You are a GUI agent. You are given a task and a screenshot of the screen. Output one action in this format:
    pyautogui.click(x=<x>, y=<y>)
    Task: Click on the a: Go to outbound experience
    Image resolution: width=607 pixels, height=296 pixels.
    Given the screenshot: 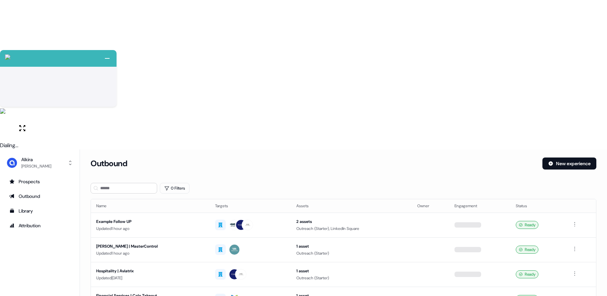 What is the action you would take?
    pyautogui.click(x=40, y=196)
    